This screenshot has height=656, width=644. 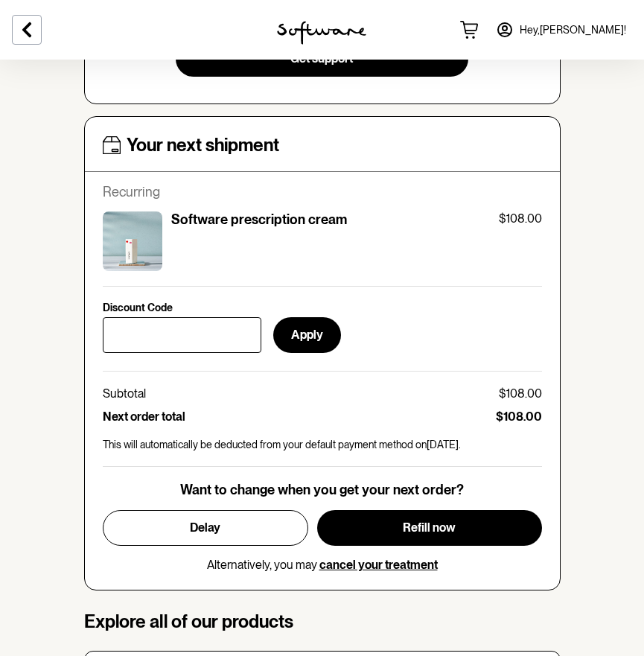 What do you see at coordinates (133, 241) in the screenshot?
I see `img: cktujw8de00003e5xr50tsoyf.jpg` at bounding box center [133, 241].